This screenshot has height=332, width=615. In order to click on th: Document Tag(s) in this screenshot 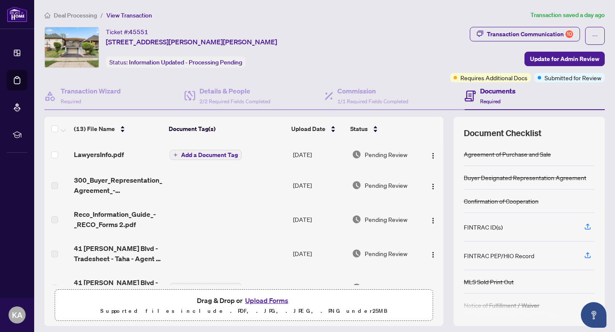, I will do `click(227, 129)`.